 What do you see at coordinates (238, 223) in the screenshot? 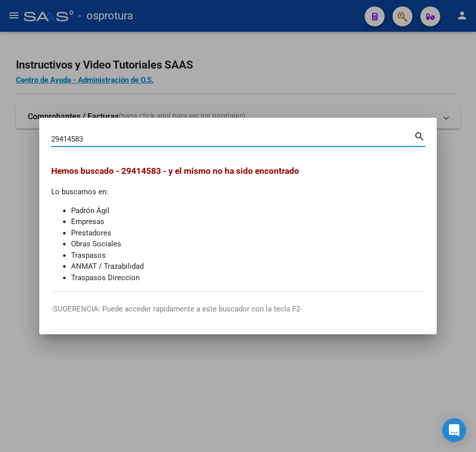
I see `div: Lo buscamos en:` at bounding box center [238, 223].